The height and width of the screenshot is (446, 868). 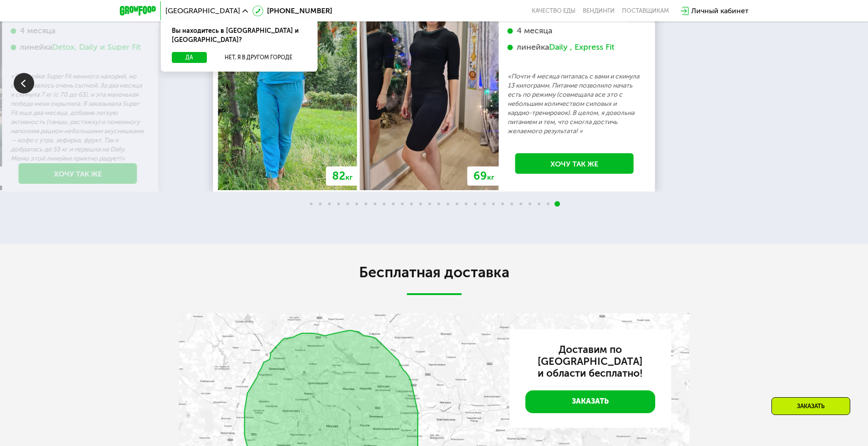 What do you see at coordinates (591, 401) in the screenshot?
I see `a: Заказать` at bounding box center [591, 401].